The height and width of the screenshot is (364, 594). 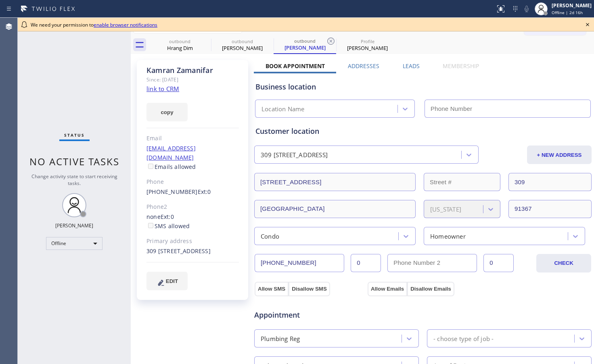 What do you see at coordinates (309, 289) in the screenshot?
I see `button: Disallow SMS` at bounding box center [309, 289].